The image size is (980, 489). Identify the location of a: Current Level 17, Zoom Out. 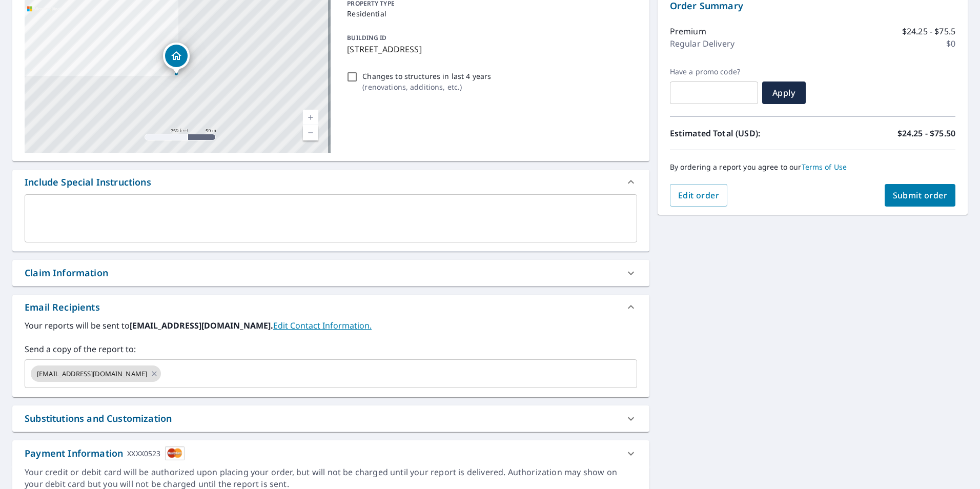
(310, 133).